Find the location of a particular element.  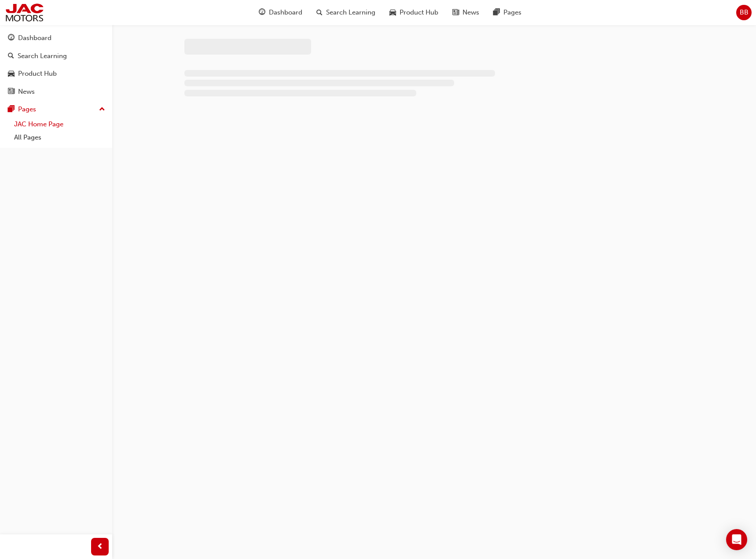

a: Product Hub is located at coordinates (56, 73).